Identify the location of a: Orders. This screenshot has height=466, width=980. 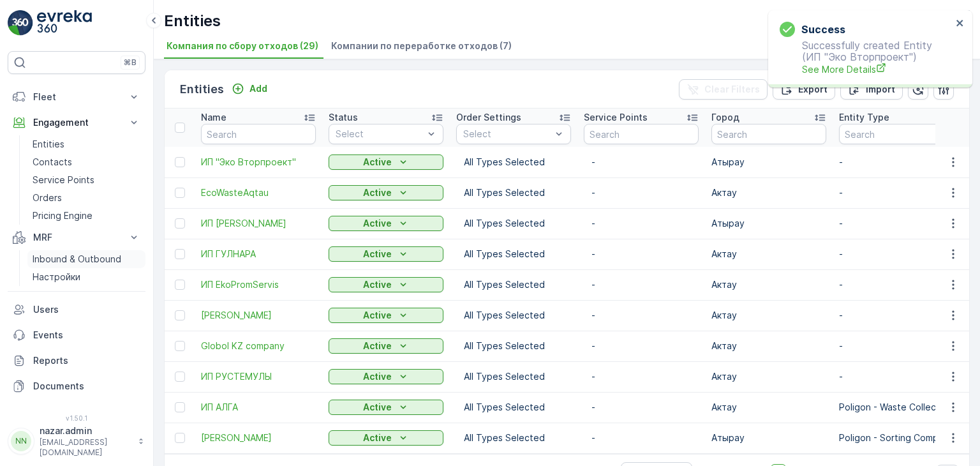
(86, 198).